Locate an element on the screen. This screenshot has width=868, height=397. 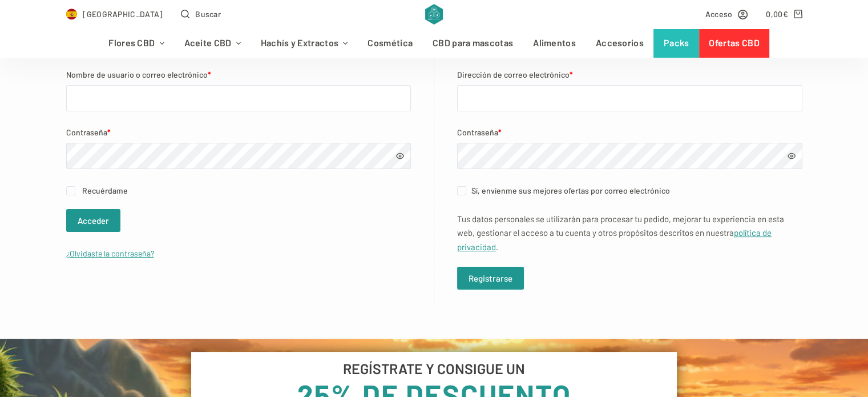
a: Flores CBD is located at coordinates (137, 44).